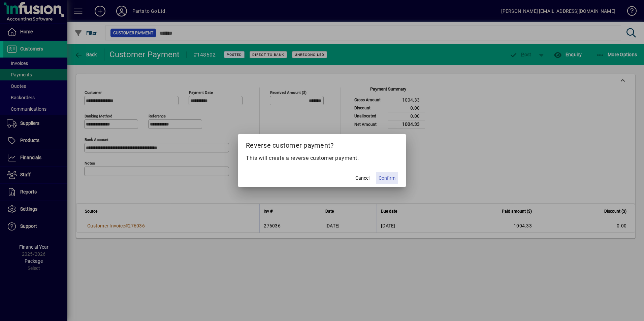  What do you see at coordinates (362, 178) in the screenshot?
I see `button: Cancel` at bounding box center [362, 178].